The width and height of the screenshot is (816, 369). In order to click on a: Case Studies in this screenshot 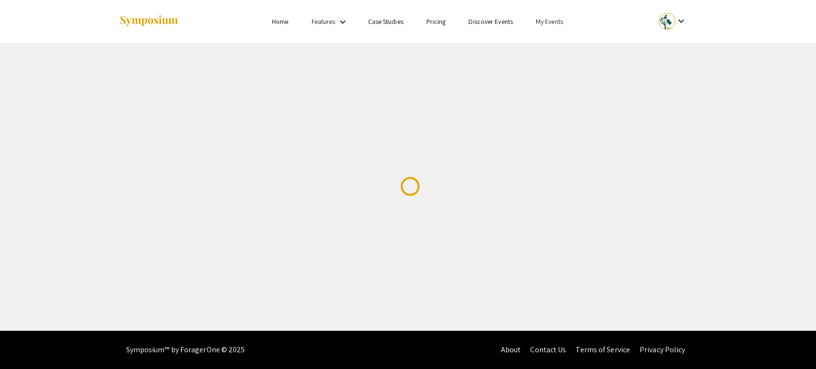, I will do `click(386, 22)`.